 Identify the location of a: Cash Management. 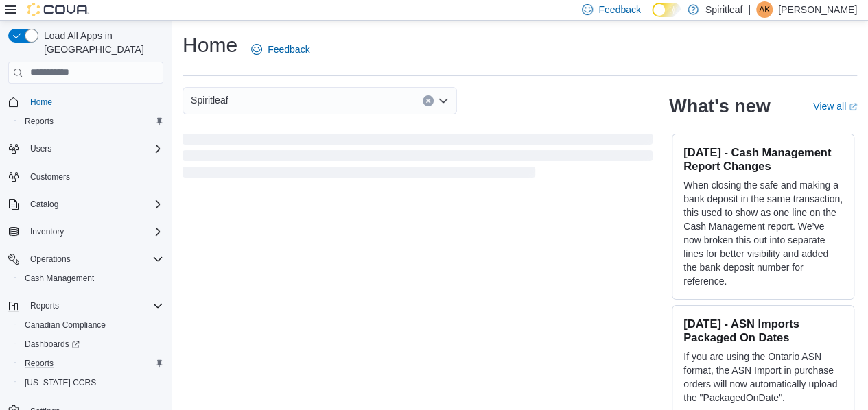
(59, 279).